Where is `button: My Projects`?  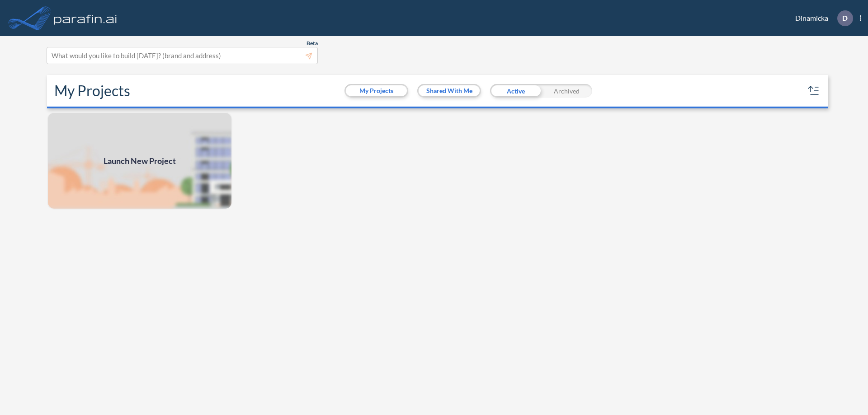 button: My Projects is located at coordinates (376, 91).